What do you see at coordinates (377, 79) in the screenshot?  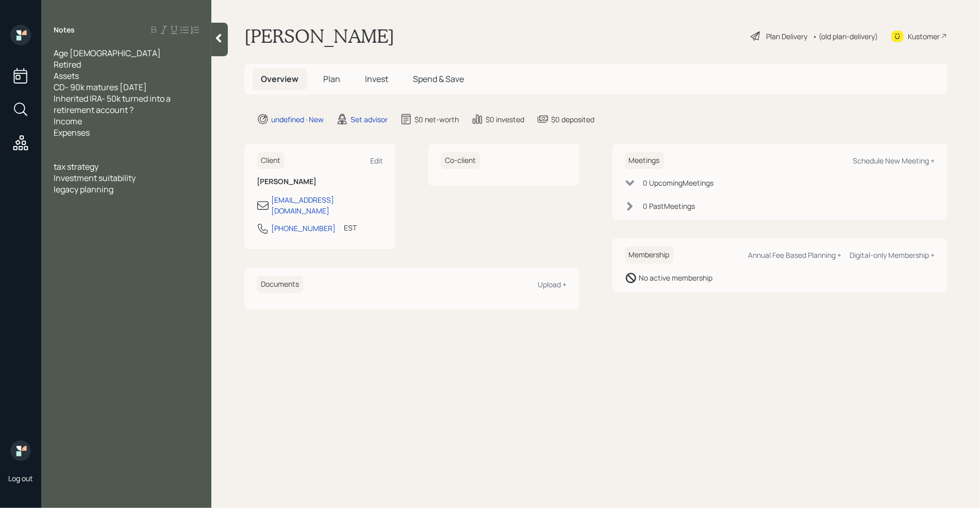 I see `span: Invest` at bounding box center [377, 79].